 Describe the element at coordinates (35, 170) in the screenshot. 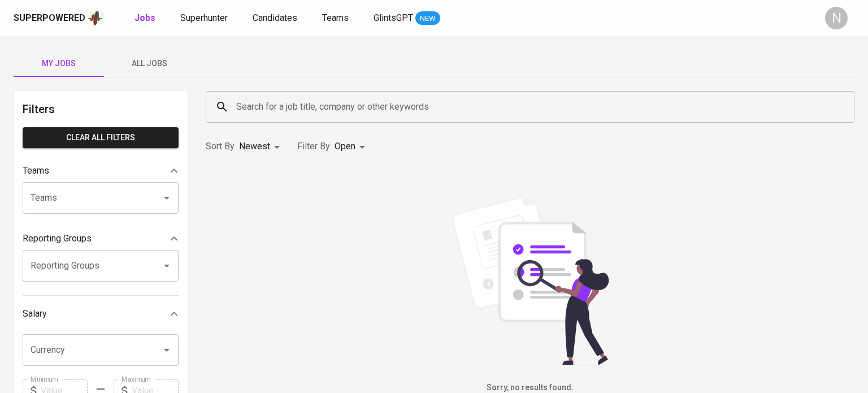

I see `p: Teams` at that location.